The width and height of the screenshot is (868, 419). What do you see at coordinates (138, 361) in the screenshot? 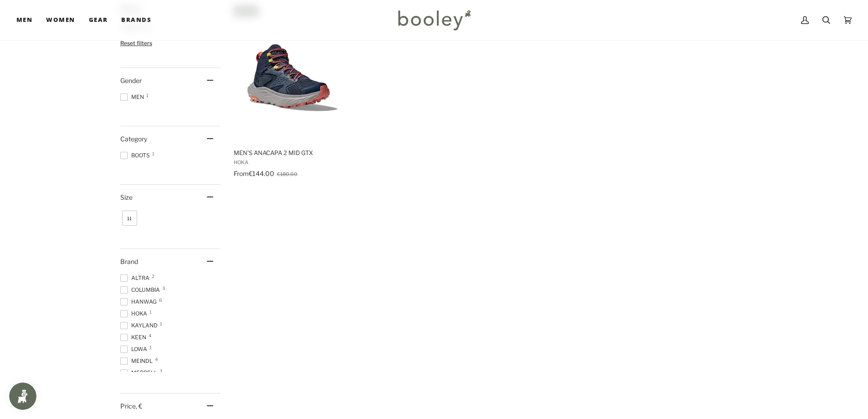
I see `span: Meindl` at bounding box center [138, 361].